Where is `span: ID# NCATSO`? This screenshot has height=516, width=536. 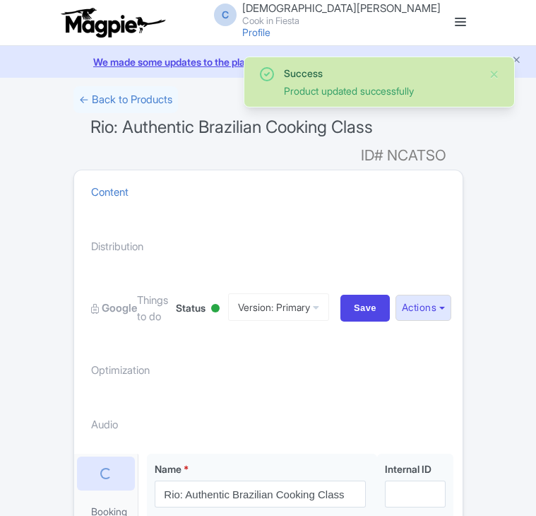 span: ID# NCATSO is located at coordinates (403, 155).